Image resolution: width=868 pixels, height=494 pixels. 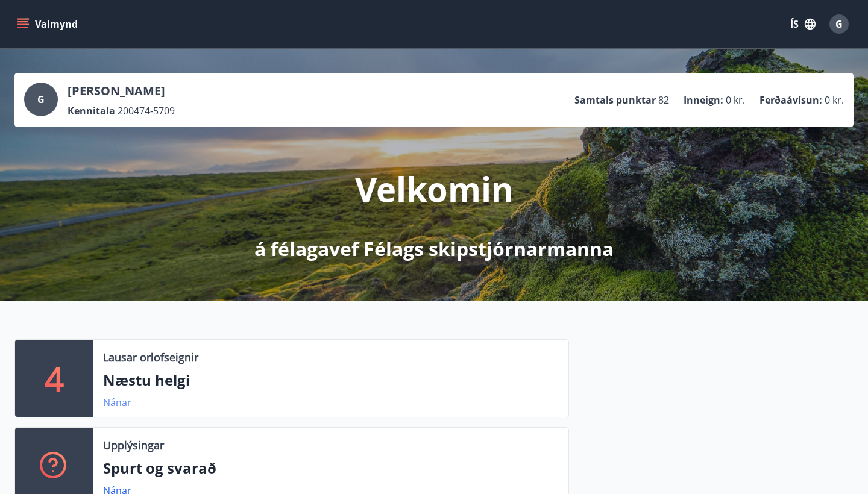 What do you see at coordinates (55, 378) in the screenshot?
I see `p: 4` at bounding box center [55, 378].